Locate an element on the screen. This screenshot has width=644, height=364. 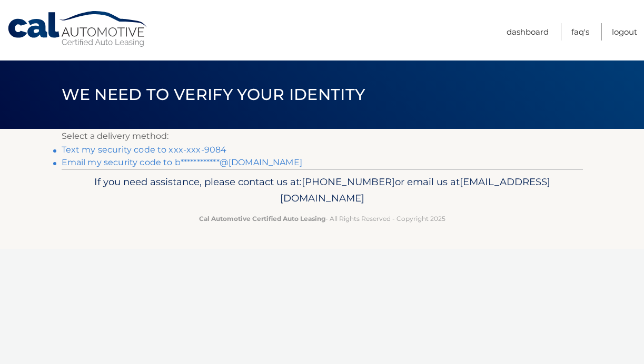
a: Cal Automotive is located at coordinates (78, 29).